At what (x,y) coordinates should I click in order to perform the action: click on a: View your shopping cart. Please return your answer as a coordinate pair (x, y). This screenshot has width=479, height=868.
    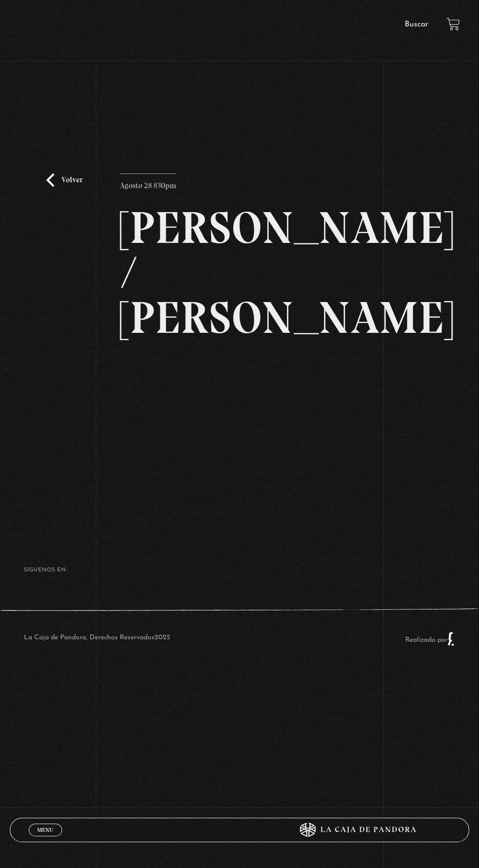
    Looking at the image, I should click on (453, 24).